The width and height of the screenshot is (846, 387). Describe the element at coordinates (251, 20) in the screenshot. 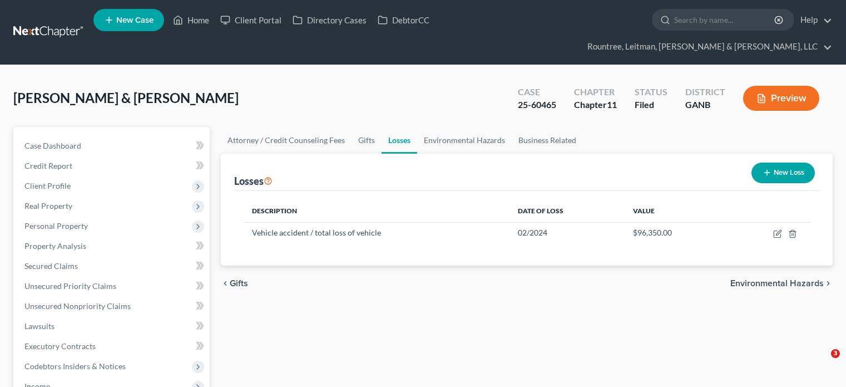

I see `a: Client Portal` at that location.